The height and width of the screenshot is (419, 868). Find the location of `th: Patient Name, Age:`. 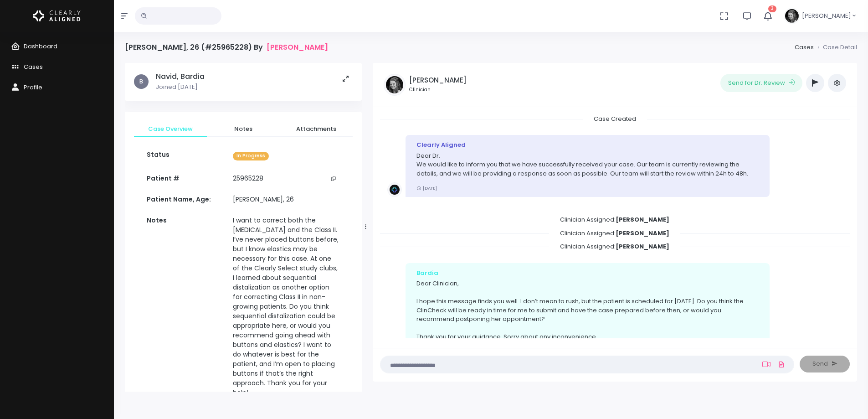

th: Patient Name, Age: is located at coordinates (184, 199).